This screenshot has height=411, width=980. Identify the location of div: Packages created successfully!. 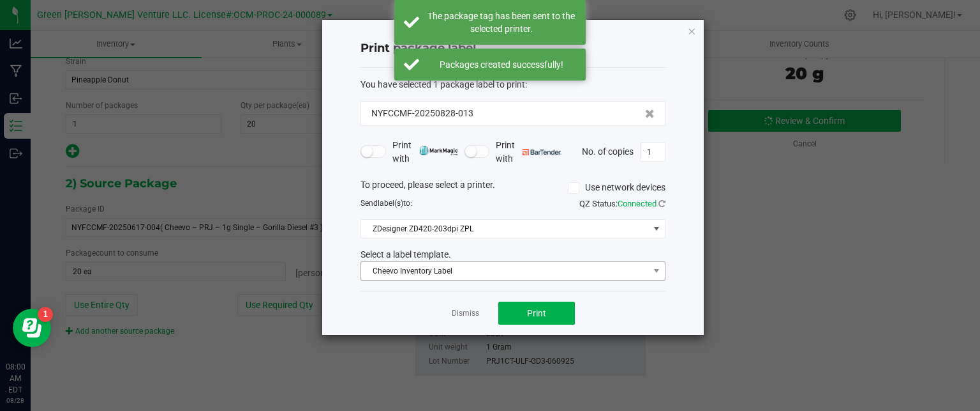
(501, 65).